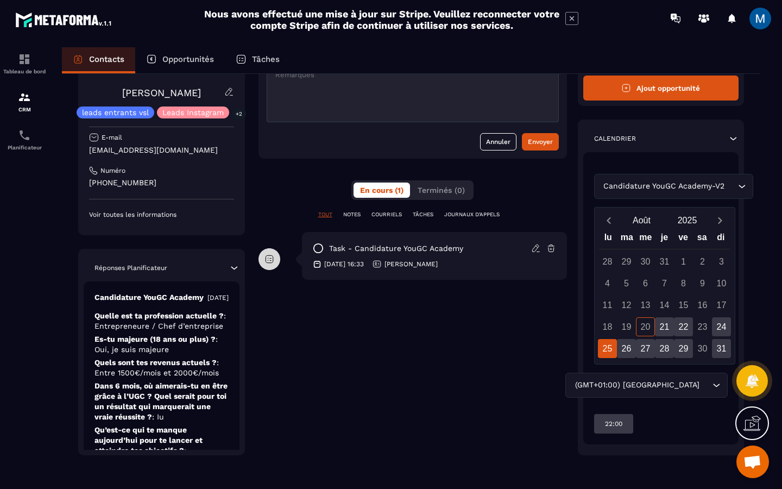 Image resolution: width=782 pixels, height=489 pixels. What do you see at coordinates (626, 283) in the screenshot?
I see `div: 5` at bounding box center [626, 283].